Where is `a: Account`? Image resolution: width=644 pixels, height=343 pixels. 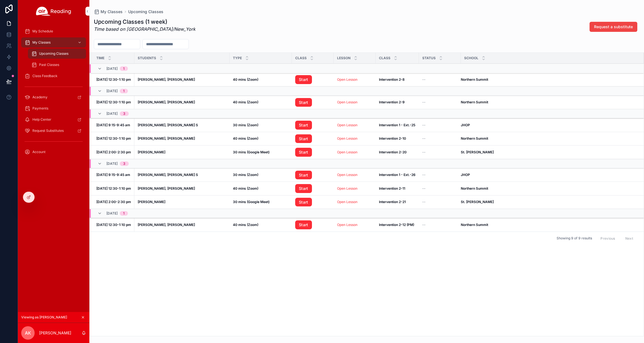 a: Account is located at coordinates (54, 152).